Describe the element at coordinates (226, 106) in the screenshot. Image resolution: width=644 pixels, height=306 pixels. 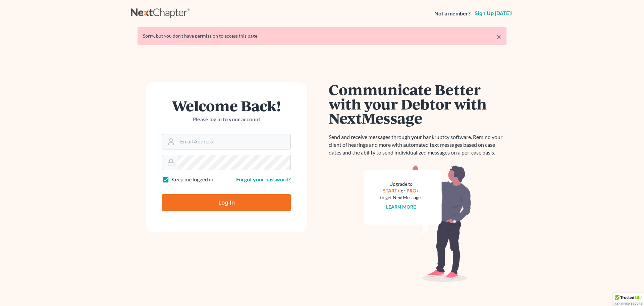
I see `h1: Welcome Back!` at that location.